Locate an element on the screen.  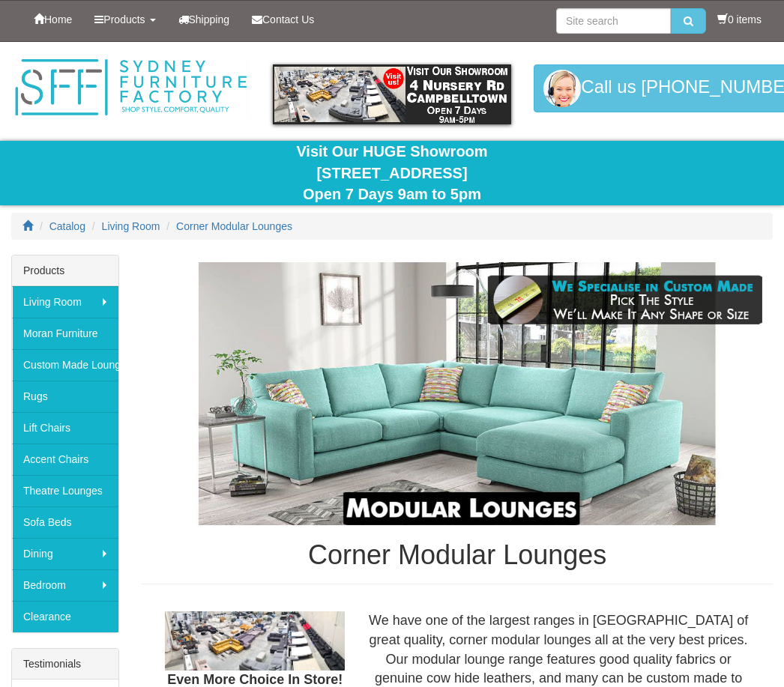
a: Catalog is located at coordinates (67, 227).